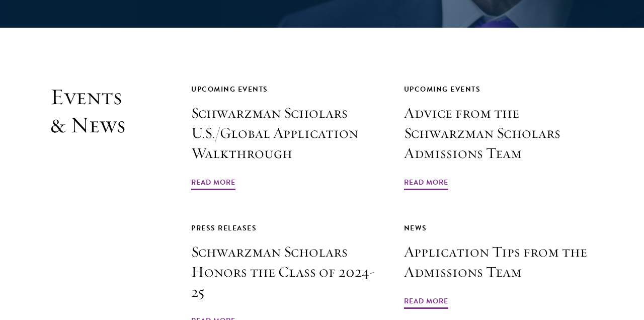  I want to click on div: Press Releases, so click(286, 228).